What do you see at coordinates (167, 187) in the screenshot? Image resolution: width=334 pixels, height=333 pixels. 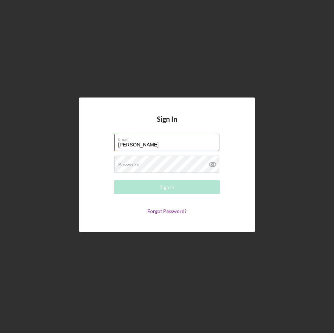 I see `button: Sign In` at bounding box center [167, 187].